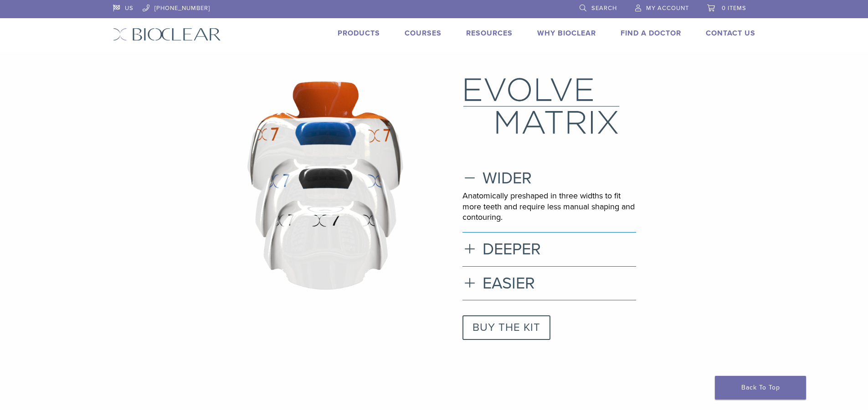 Image resolution: width=868 pixels, height=410 pixels. I want to click on h3: WIDER, so click(549, 178).